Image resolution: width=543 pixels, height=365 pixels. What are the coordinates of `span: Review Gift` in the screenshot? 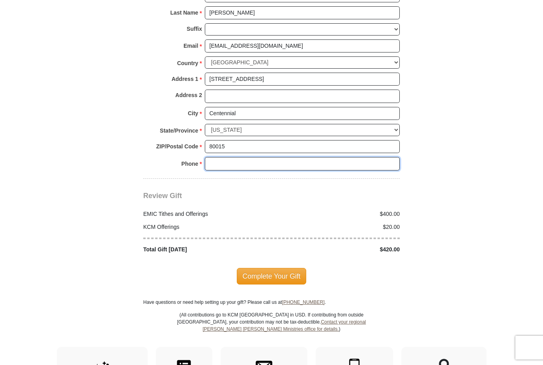 It's located at (163, 196).